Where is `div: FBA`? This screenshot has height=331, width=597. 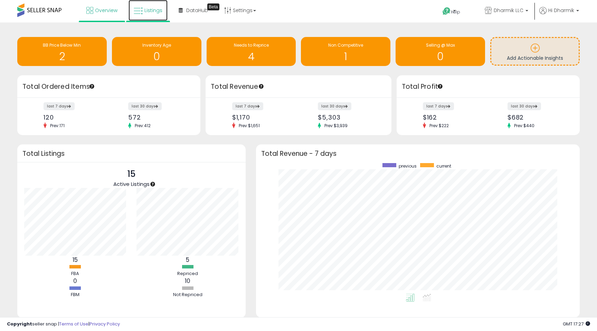 div: FBA is located at coordinates (75, 273).